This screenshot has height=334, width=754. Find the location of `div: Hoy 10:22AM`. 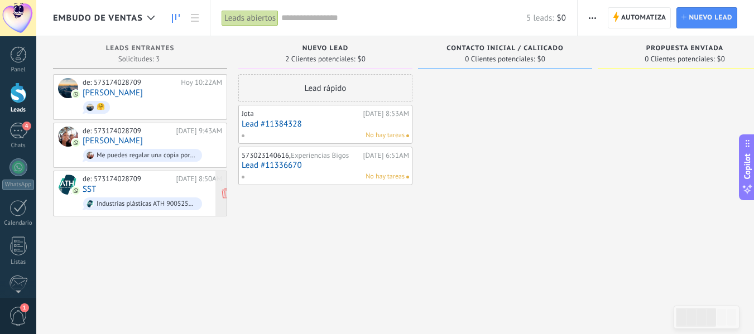

div: Hoy 10:22AM is located at coordinates (201, 83).